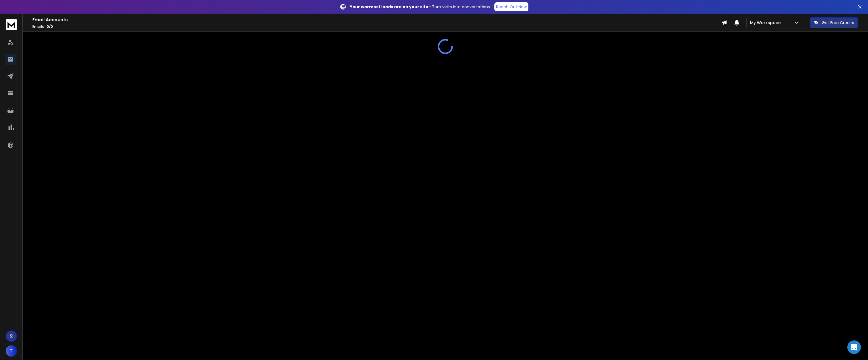 This screenshot has width=868, height=360. What do you see at coordinates (49, 27) in the screenshot?
I see `span: 0 / 0` at bounding box center [49, 27].